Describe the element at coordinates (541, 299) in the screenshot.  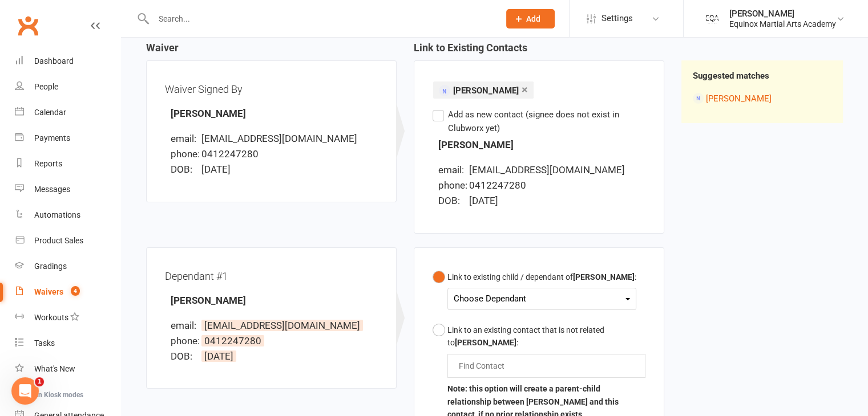
I see `div: Choose Dependant` at that location.